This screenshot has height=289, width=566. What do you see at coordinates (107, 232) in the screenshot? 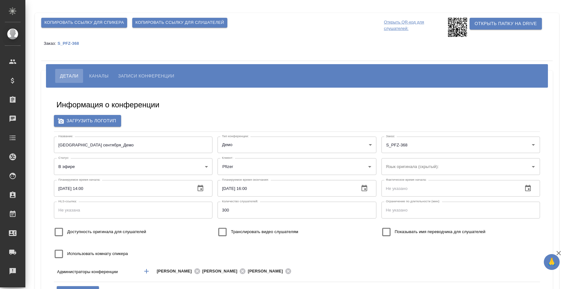
I see `span: Доступность оригинала для слушателей` at bounding box center [107, 232].